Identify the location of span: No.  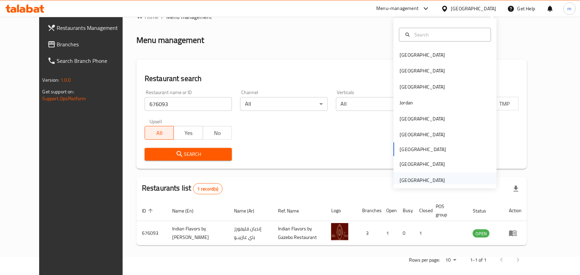
(218, 133).